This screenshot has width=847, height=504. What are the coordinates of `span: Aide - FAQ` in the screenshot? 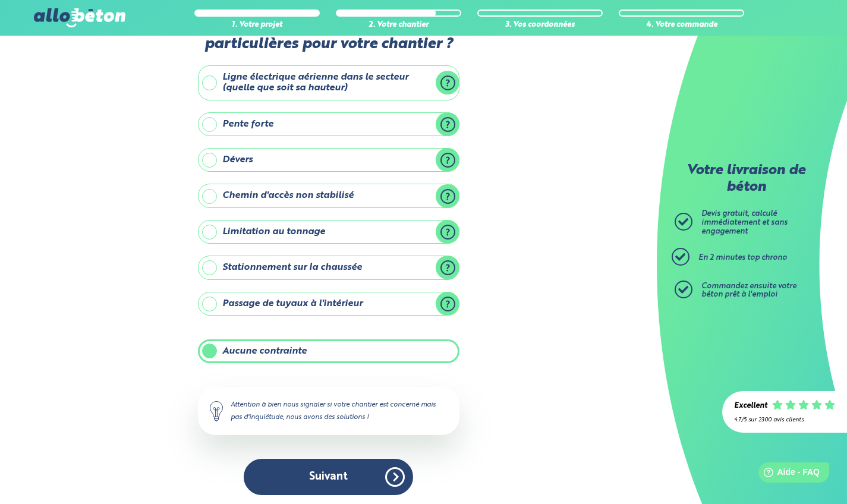 It's located at (57, 14).